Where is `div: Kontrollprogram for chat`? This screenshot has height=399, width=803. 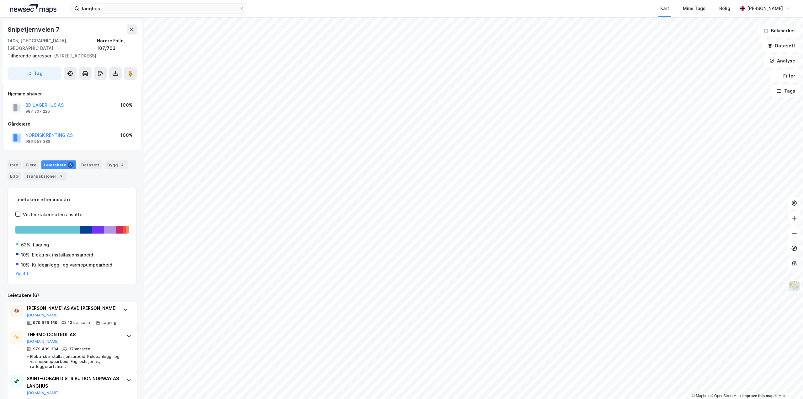 div: Kontrollprogram for chat is located at coordinates (787, 384).